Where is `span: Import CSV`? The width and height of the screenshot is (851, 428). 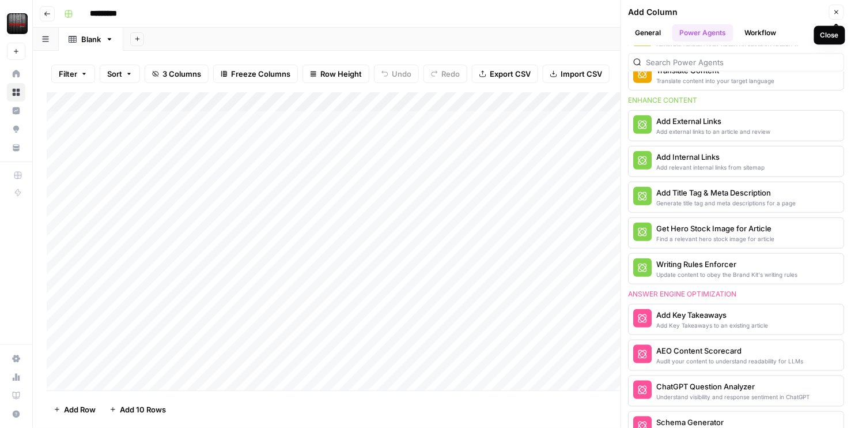
span: Import CSV is located at coordinates (581, 74).